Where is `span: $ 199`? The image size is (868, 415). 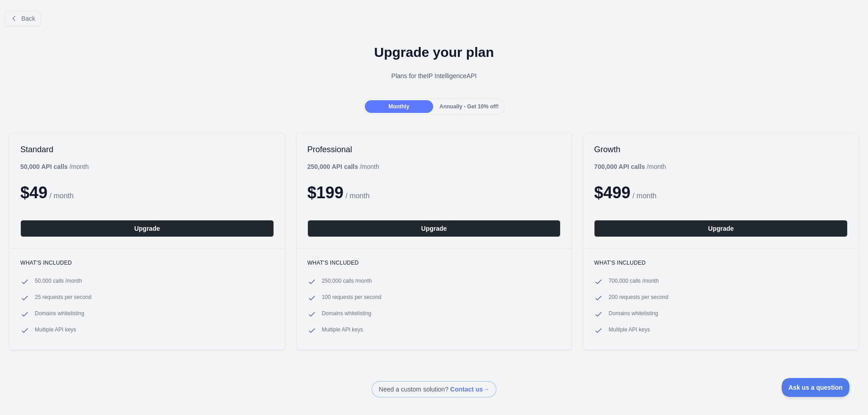 span: $ 199 is located at coordinates (326, 192).